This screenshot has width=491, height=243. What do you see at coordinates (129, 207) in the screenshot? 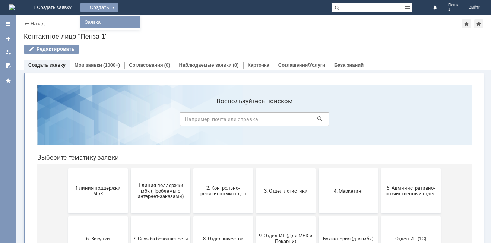
I see `button: Отдел-ИТ (Офис)` at bounding box center [129, 207].